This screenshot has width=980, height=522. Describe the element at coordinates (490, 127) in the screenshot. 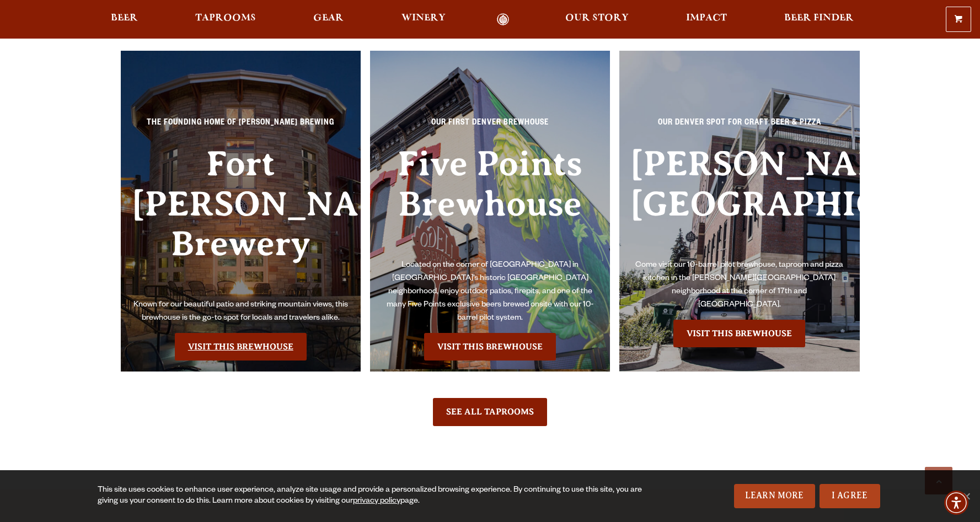

I see `p: Our First Denver Brewhouse` at that location.